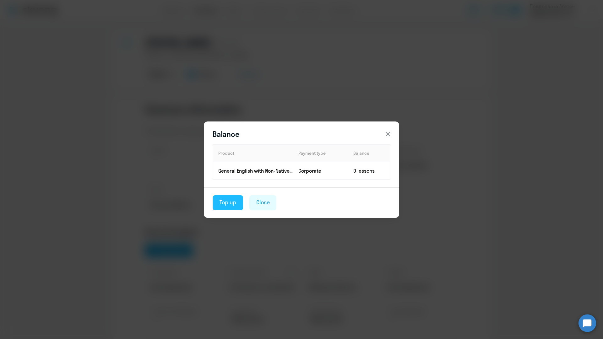 The height and width of the screenshot is (339, 603). I want to click on div: Top up, so click(228, 202).